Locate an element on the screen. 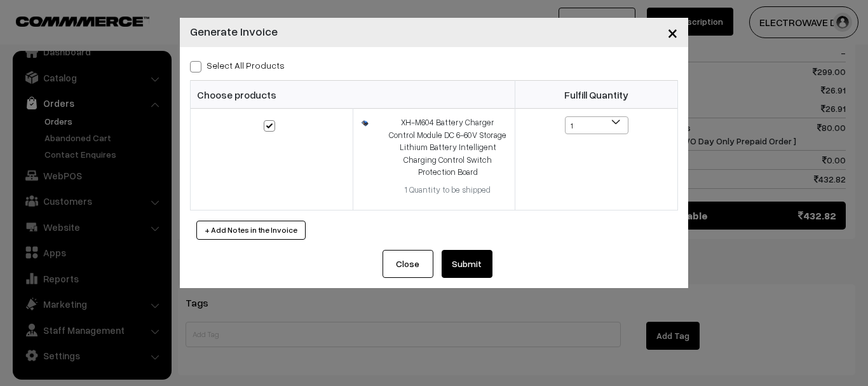  img: 1709734944763851ctMsmSf1L_SL1000_-1.jpg is located at coordinates (365, 123).